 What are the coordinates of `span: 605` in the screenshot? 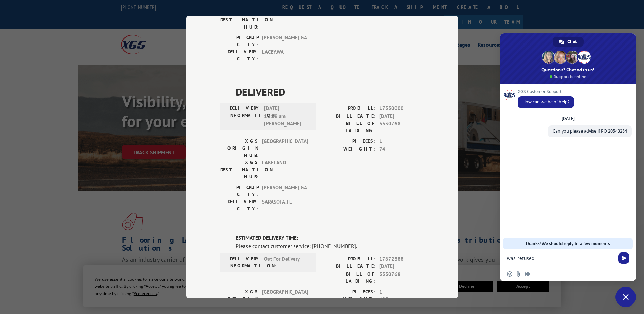 It's located at (402, 299).